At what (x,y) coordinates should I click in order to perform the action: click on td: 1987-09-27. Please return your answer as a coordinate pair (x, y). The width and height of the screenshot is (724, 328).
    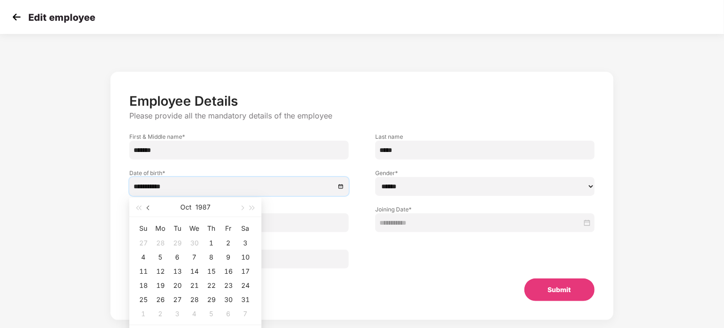
    Looking at the image, I should click on (143, 243).